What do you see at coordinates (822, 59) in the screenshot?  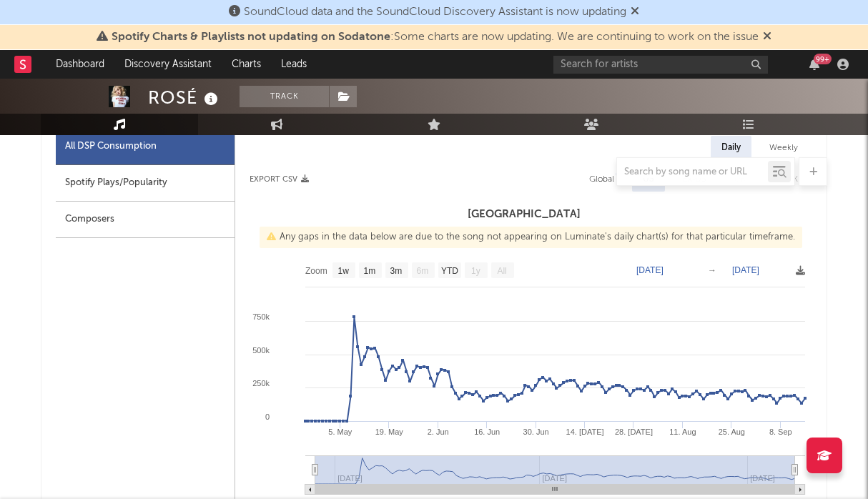 I see `div: 99 +` at bounding box center [822, 59].